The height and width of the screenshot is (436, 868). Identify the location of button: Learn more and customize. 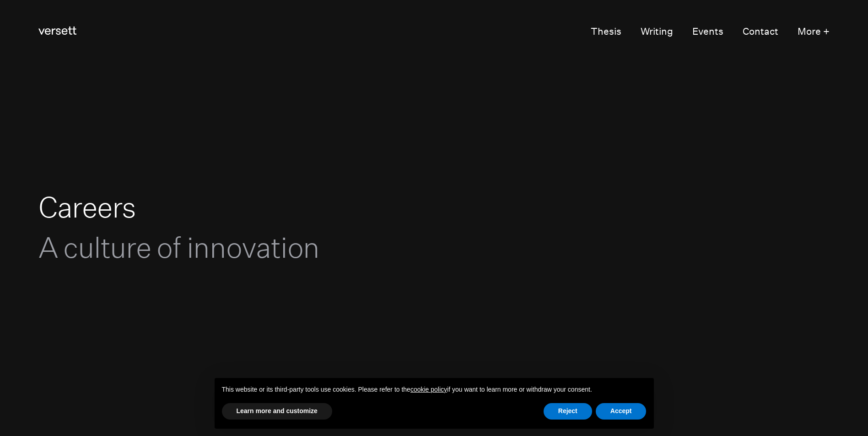
(277, 411).